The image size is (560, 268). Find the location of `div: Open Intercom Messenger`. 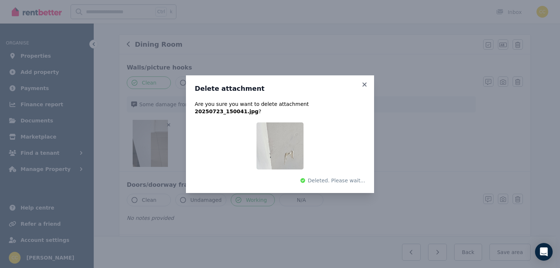

div: Open Intercom Messenger is located at coordinates (544, 252).